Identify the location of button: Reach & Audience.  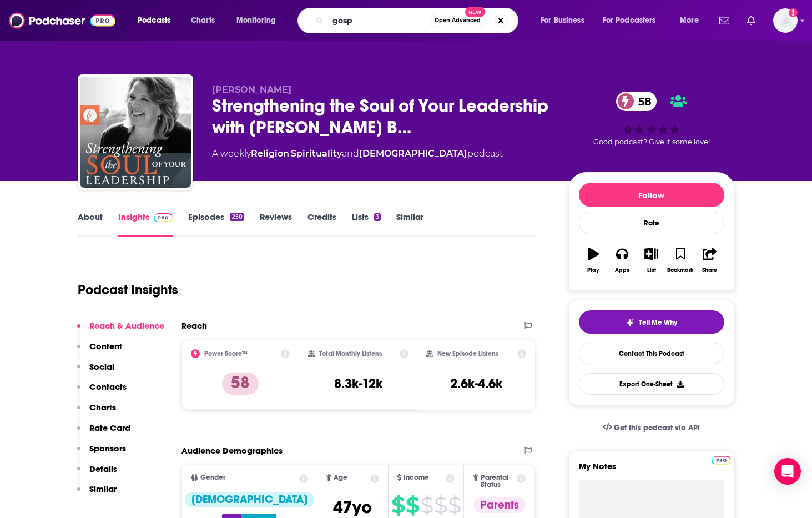
(121, 330).